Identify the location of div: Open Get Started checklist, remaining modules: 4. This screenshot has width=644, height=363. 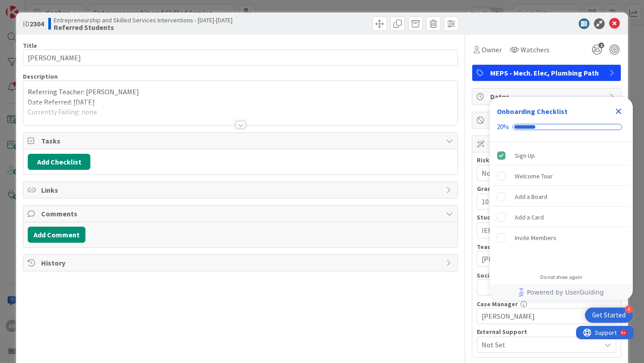
(608, 315).